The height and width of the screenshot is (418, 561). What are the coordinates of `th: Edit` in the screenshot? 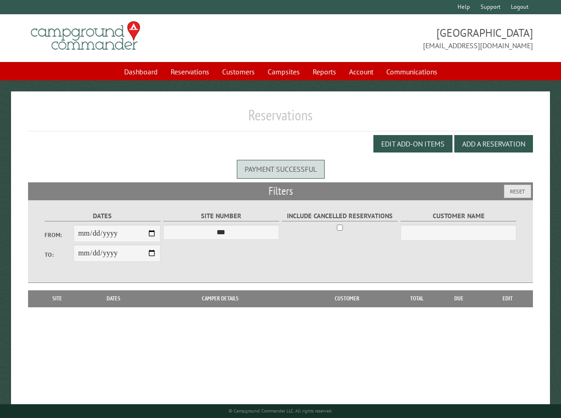 It's located at (507, 299).